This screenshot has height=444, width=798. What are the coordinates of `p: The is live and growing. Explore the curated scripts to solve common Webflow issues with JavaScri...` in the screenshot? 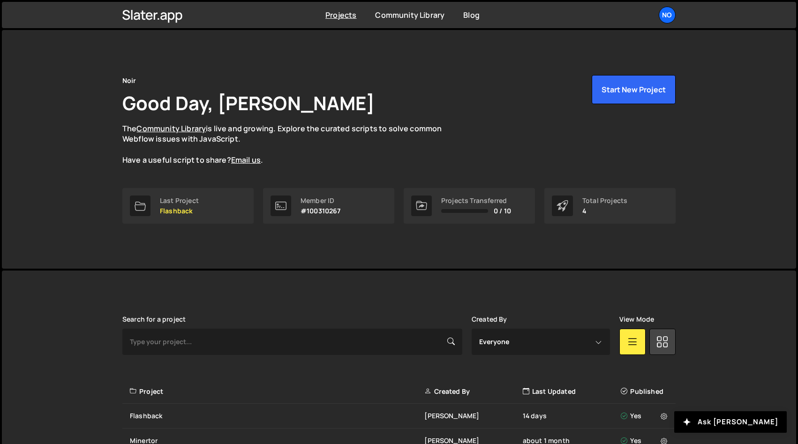 It's located at (291, 144).